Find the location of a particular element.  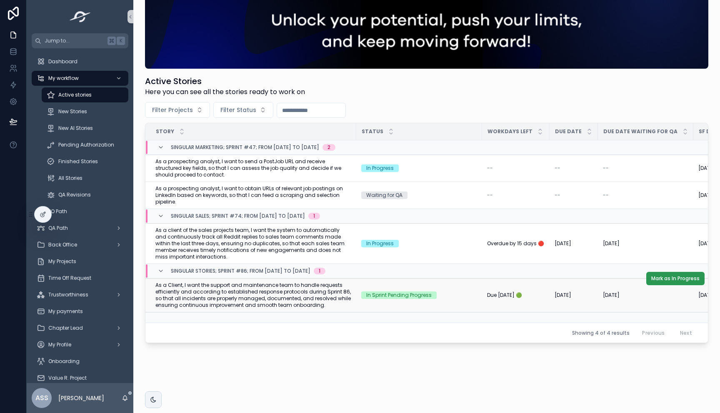

span: Trustworthiness is located at coordinates (68, 295).